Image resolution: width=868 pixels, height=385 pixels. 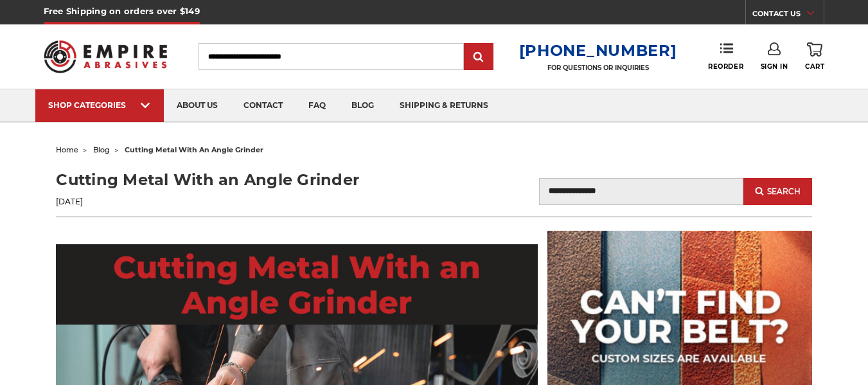 What do you see at coordinates (105, 56) in the screenshot?
I see `img: Empire Abrasives` at bounding box center [105, 56].